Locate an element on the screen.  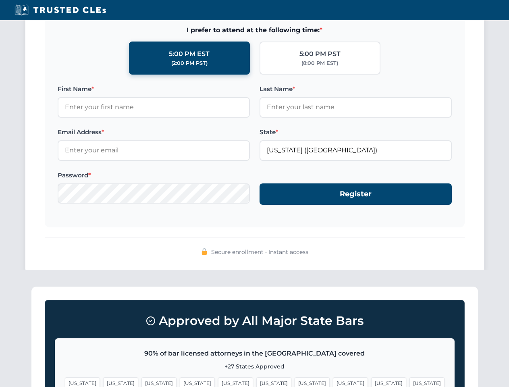
input: Enter your email is located at coordinates (154, 150).